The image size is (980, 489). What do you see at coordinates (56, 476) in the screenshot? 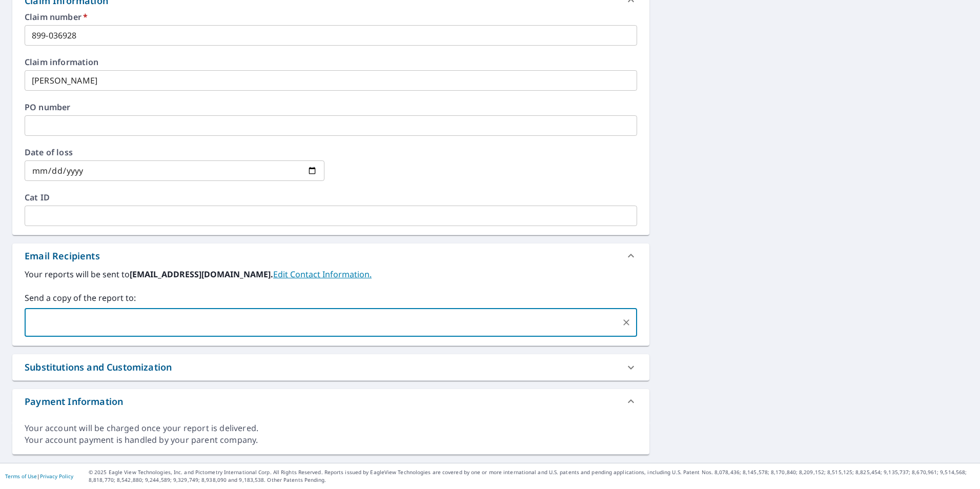
I see `a: Privacy Policy` at bounding box center [56, 476].